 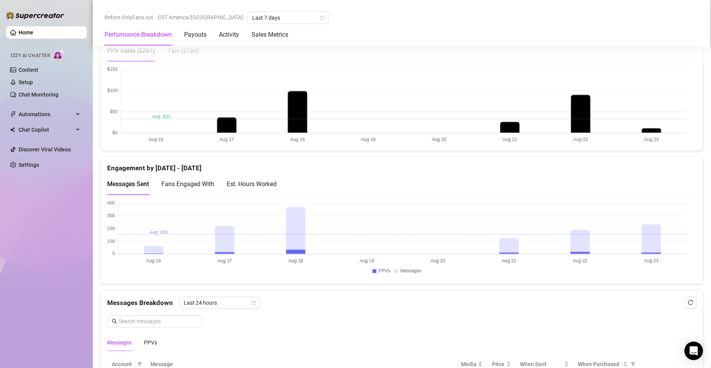 What do you see at coordinates (251, 184) in the screenshot?
I see `div: Est. Hours Worked` at bounding box center [251, 184].